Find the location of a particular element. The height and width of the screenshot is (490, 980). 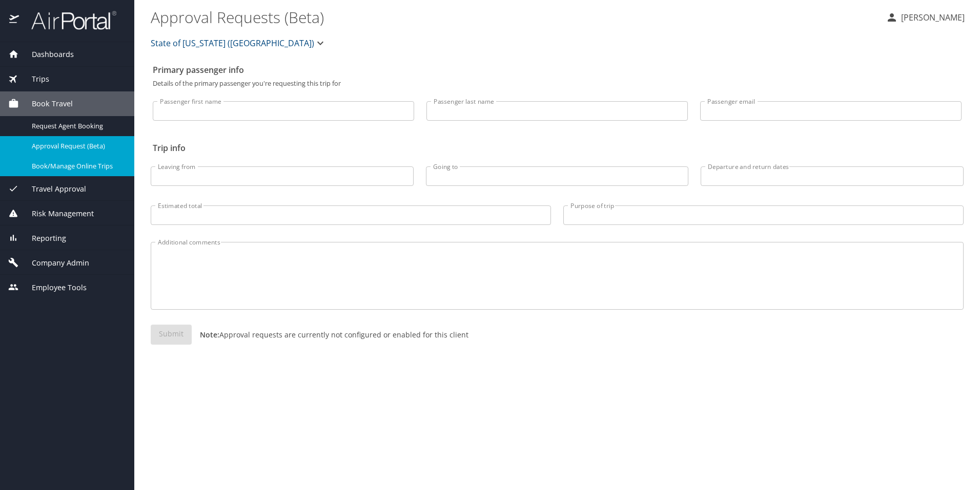

span: Trips is located at coordinates (34, 79).